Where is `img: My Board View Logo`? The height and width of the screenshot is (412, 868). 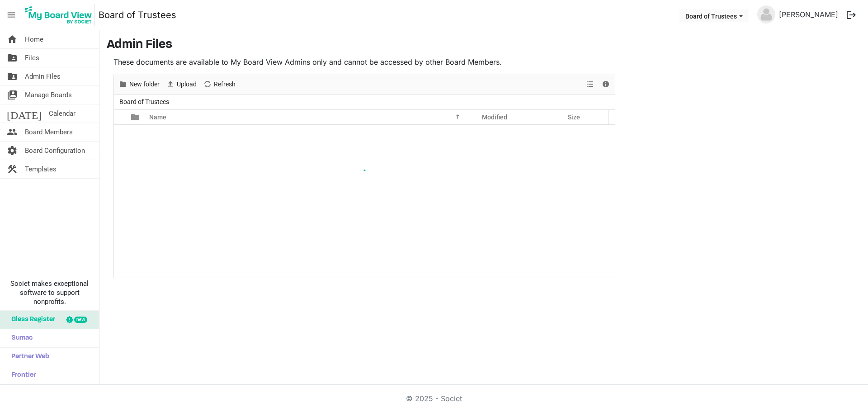 img: My Board View Logo is located at coordinates (58, 15).